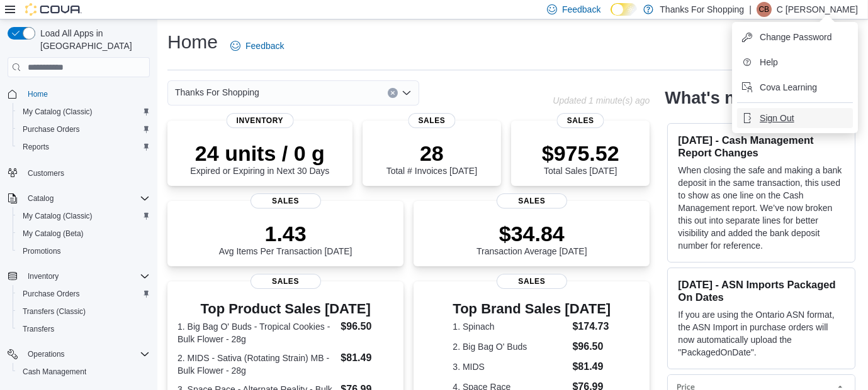  What do you see at coordinates (510, 367) in the screenshot?
I see `dt: 3. MIDS` at bounding box center [510, 367].